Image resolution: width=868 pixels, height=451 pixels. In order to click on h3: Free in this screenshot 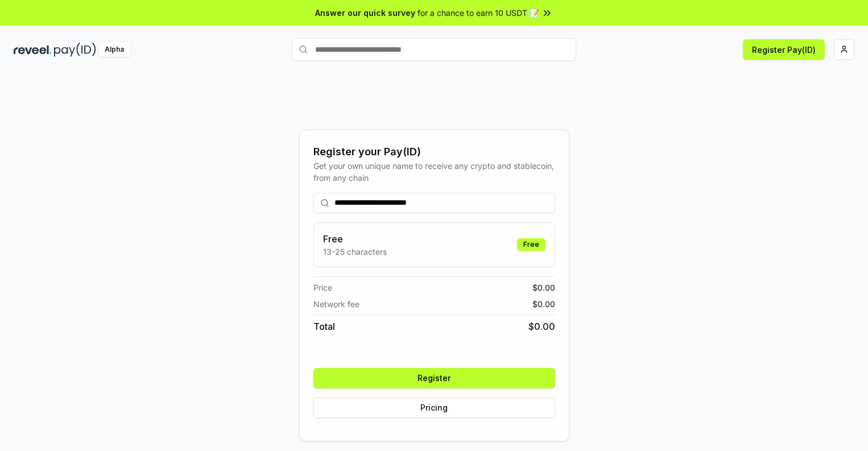, I will do `click(355, 239)`.